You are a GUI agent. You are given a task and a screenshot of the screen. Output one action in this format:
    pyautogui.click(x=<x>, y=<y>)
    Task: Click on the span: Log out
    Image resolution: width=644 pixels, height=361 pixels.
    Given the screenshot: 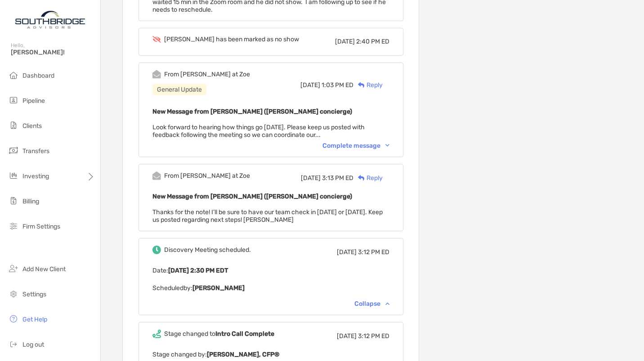 What is the action you would take?
    pyautogui.click(x=33, y=344)
    